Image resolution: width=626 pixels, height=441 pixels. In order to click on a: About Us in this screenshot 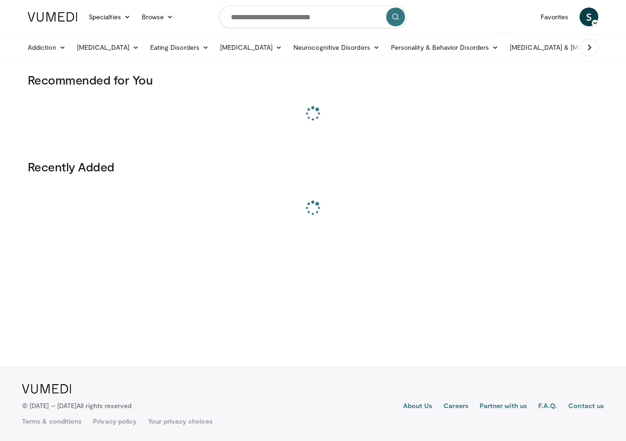, I will do `click(418, 406)`.